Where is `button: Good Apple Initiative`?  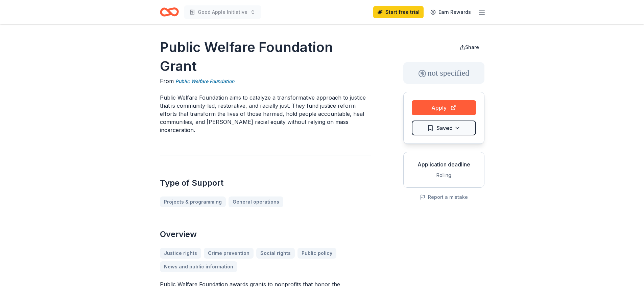
button: Good Apple Initiative is located at coordinates (222, 12).